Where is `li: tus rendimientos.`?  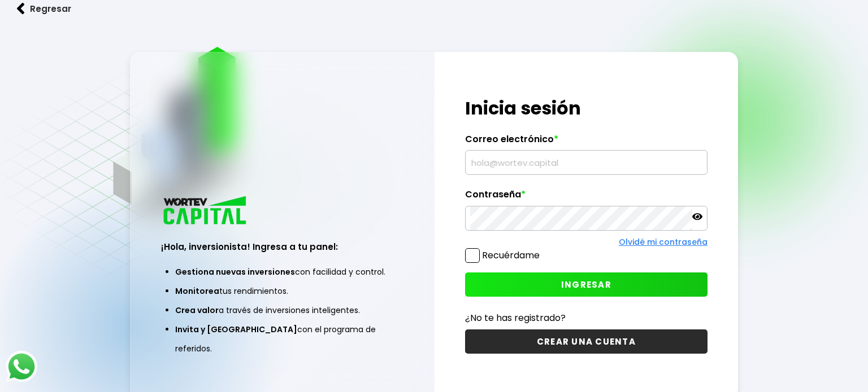
li: tus rendimientos. is located at coordinates (281, 291).